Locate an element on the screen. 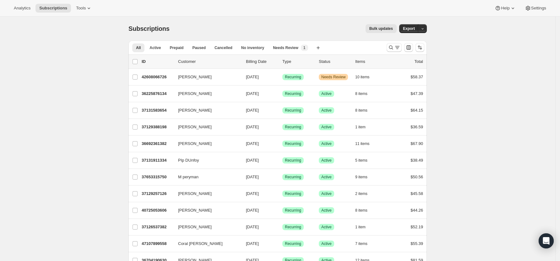 The height and width of the screenshot is (261, 560). div: Type is located at coordinates (298, 62).